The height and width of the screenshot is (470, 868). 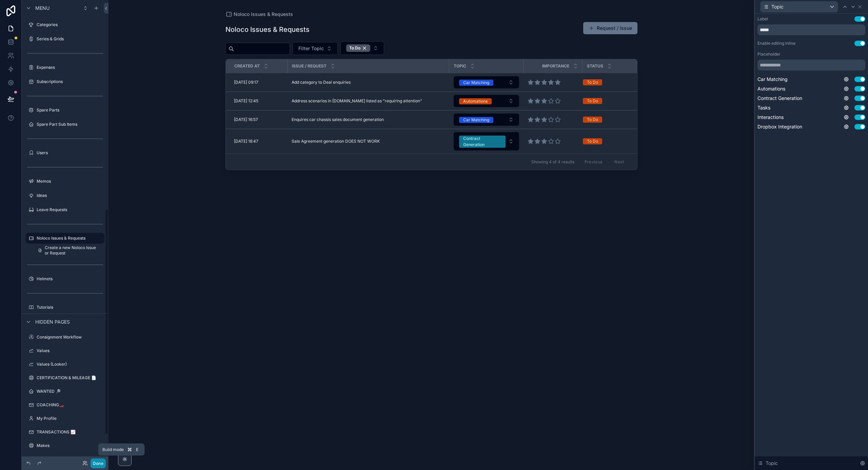 What do you see at coordinates (338, 120) in the screenshot?
I see `span: Enquires car chassis sales document generation` at bounding box center [338, 120].